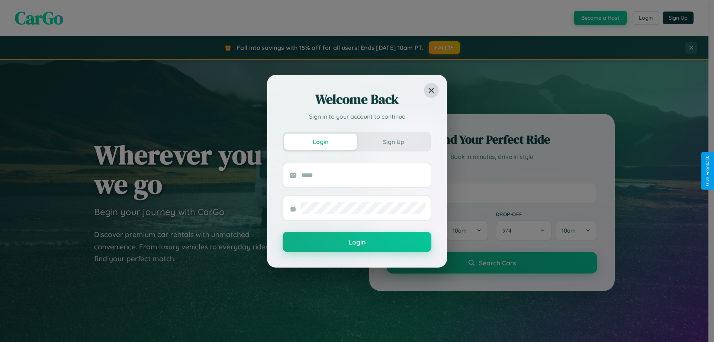  I want to click on h2: Welcome Back, so click(357, 99).